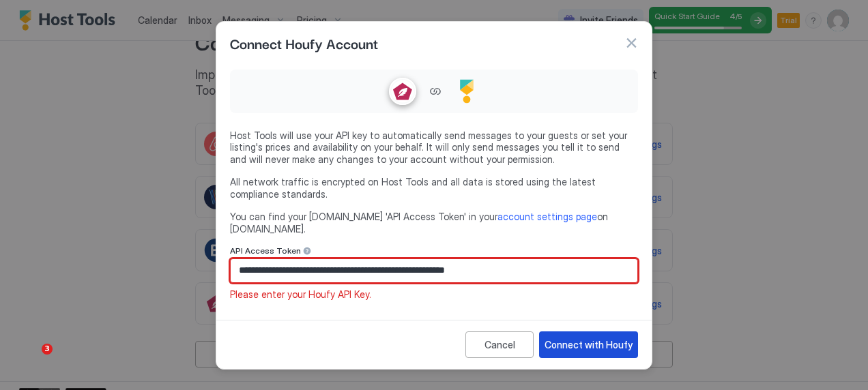 This screenshot has height=390, width=868. I want to click on span: Connect Houfy Account, so click(303, 43).